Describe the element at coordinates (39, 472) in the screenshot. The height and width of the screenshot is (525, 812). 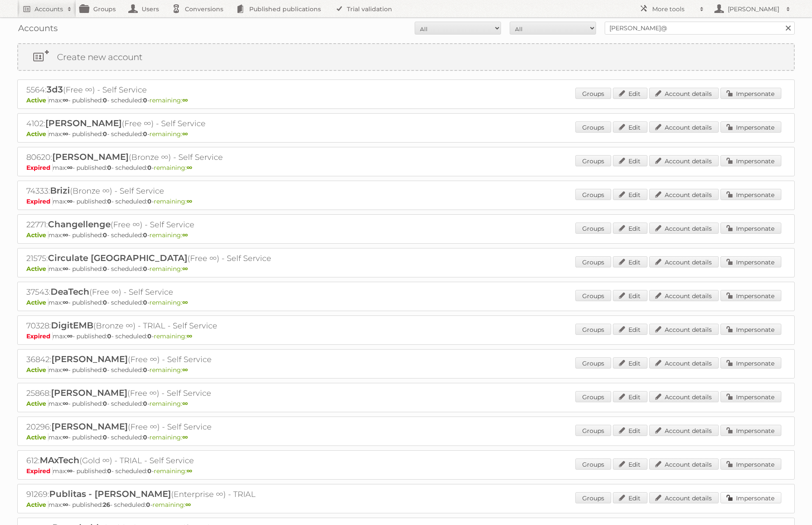
I see `span: Expired` at that location.